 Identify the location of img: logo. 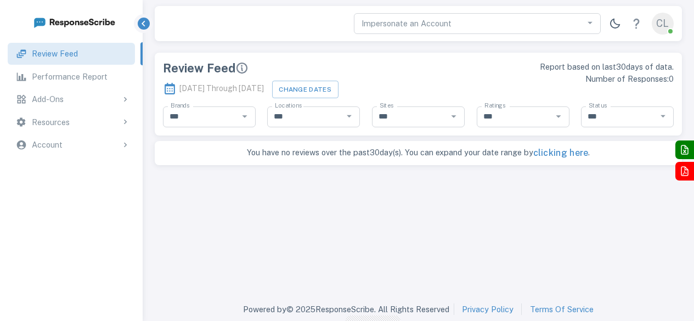
(74, 22).